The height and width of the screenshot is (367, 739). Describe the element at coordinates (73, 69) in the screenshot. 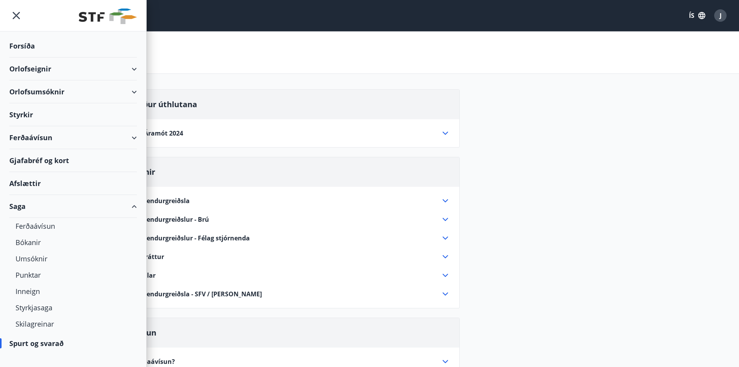

I see `div: Orlofseignir` at that location.